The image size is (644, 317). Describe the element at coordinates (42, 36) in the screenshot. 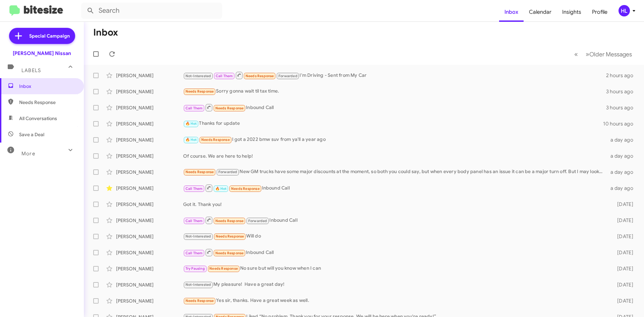

I see `a: Special Campaign` at that location.